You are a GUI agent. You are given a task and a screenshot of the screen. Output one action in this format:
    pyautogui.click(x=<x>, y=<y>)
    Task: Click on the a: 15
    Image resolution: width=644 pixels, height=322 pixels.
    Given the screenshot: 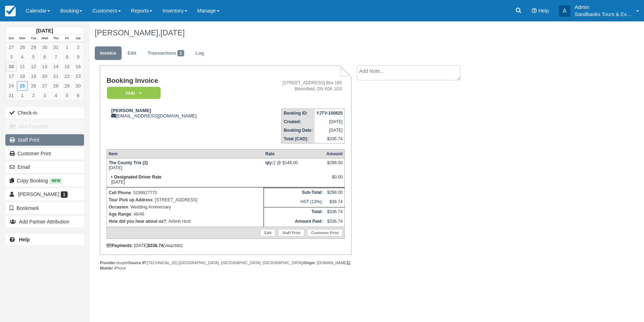 What is the action you would take?
    pyautogui.click(x=67, y=66)
    